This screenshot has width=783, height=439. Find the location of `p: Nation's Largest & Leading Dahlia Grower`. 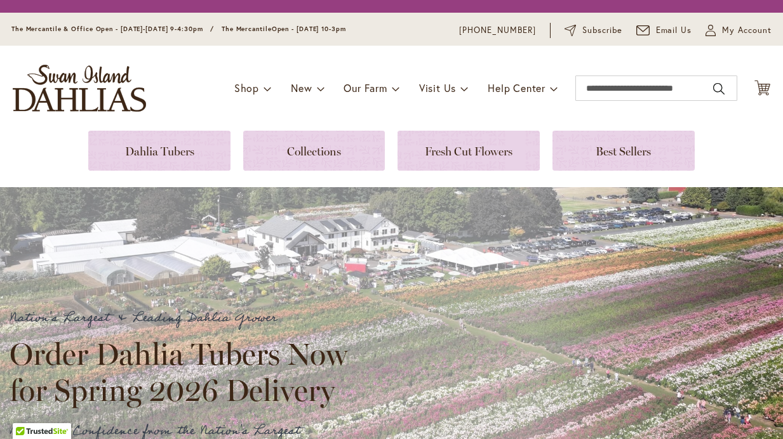

p: Nation's Largest & Leading Dahlia Grower is located at coordinates (184, 318).